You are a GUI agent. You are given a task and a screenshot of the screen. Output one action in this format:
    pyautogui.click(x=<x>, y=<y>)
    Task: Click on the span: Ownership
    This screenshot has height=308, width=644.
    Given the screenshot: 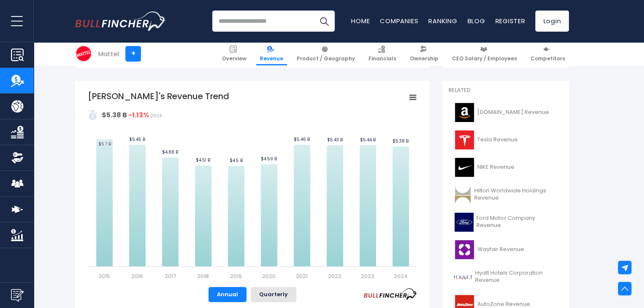 What is the action you would take?
    pyautogui.click(x=423, y=59)
    